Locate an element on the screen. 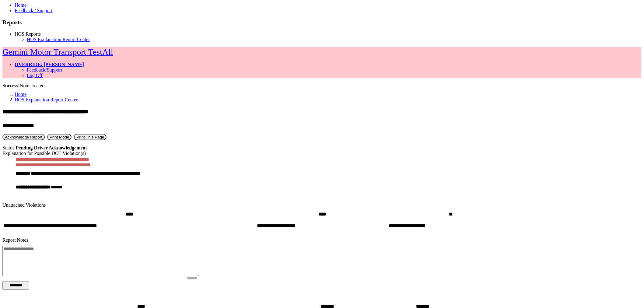 This screenshot has width=644, height=308. button: Print This Page is located at coordinates (90, 138).